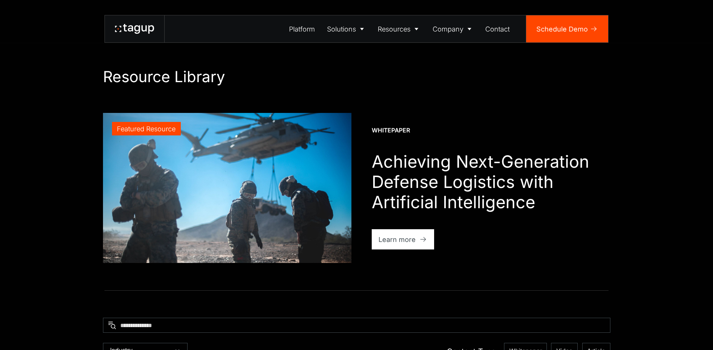 The width and height of the screenshot is (713, 350). I want to click on a: Solutions, so click(346, 29).